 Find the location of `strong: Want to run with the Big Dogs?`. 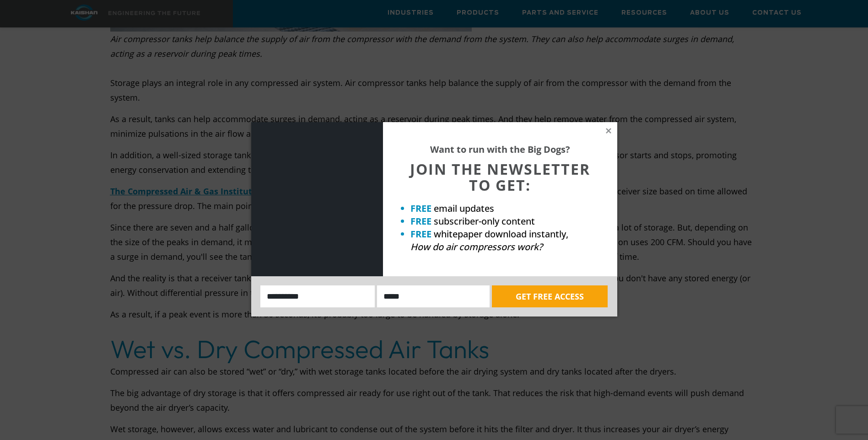

strong: Want to run with the Big Dogs? is located at coordinates (500, 149).